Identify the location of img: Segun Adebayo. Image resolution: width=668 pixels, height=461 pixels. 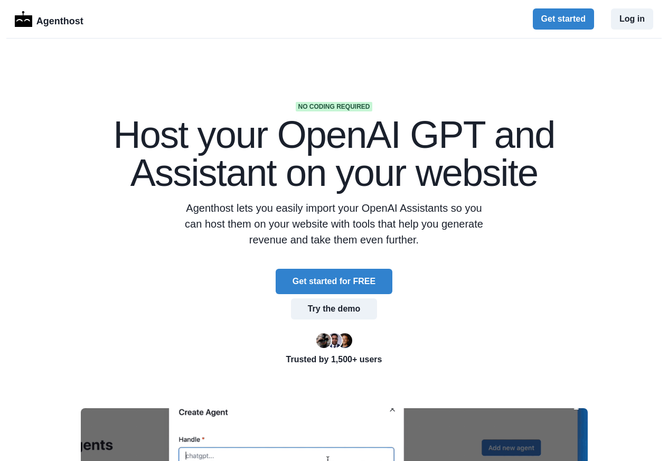
(334, 341).